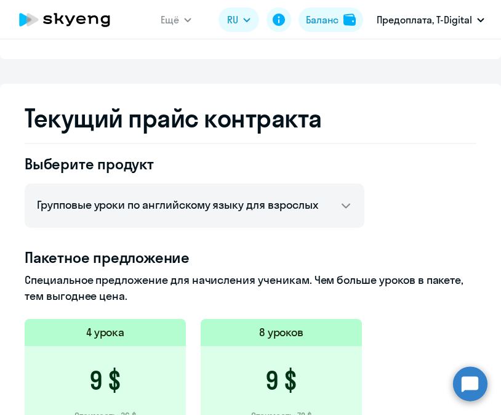 This screenshot has height=415, width=501. Describe the element at coordinates (251, 288) in the screenshot. I see `p: Специальное предложение для начисления ученикам. Чем больше уроков в пакете, тем выгоднее цена.` at that location.